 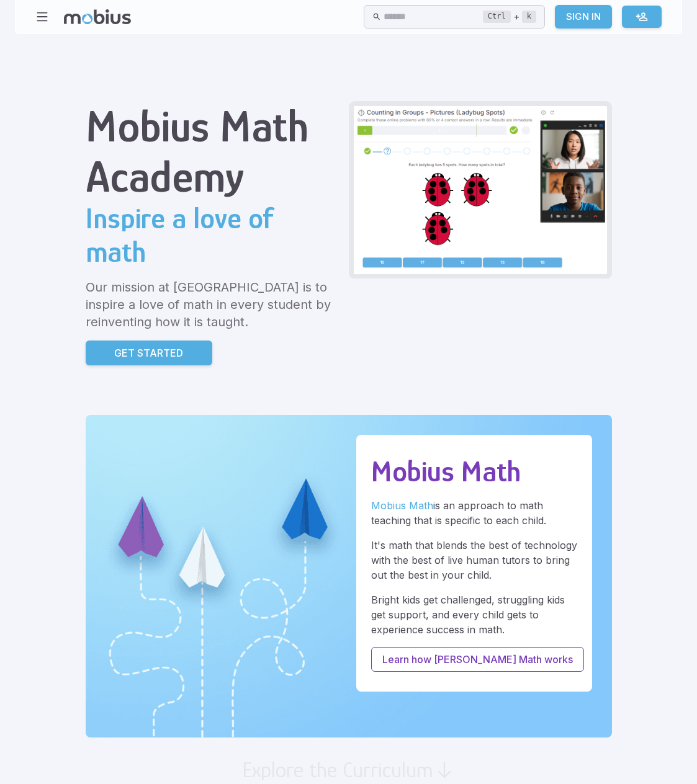 What do you see at coordinates (480, 190) in the screenshot?
I see `img: Grade 2 Class` at bounding box center [480, 190].